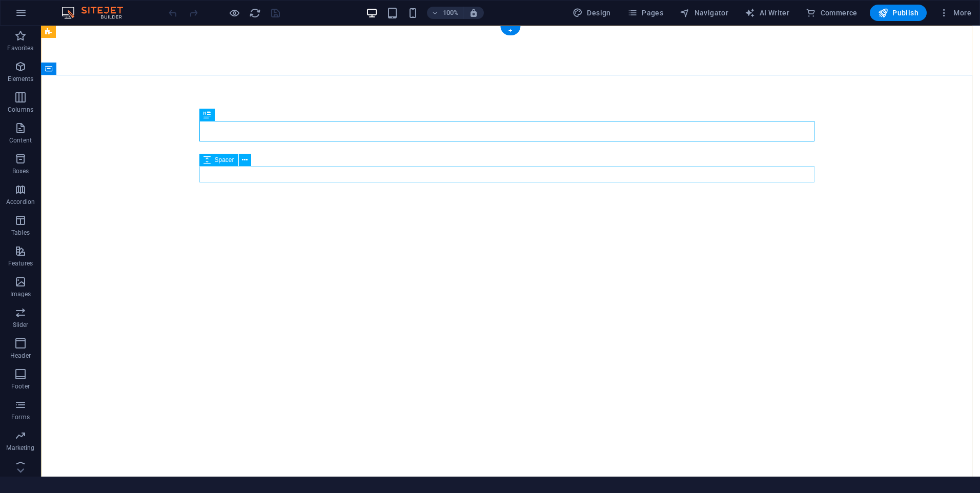 This screenshot has height=493, width=980. What do you see at coordinates (21, 263) in the screenshot?
I see `p: Features` at bounding box center [21, 263].